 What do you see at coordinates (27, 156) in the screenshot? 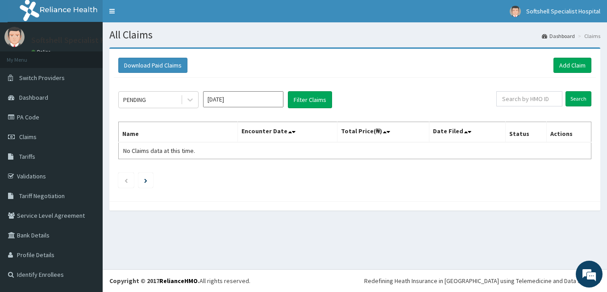
I see `span: Tariffs` at bounding box center [27, 156].